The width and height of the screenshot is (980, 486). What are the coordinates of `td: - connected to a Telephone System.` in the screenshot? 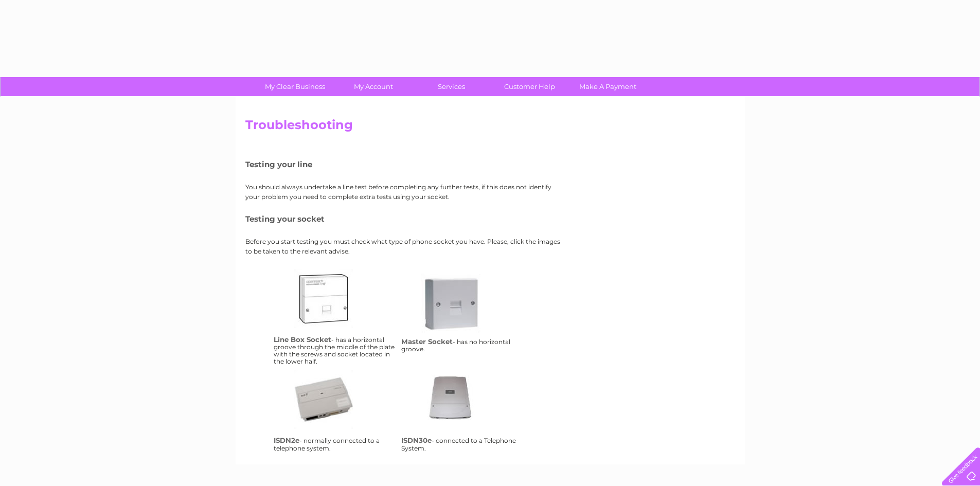 It's located at (462, 411).